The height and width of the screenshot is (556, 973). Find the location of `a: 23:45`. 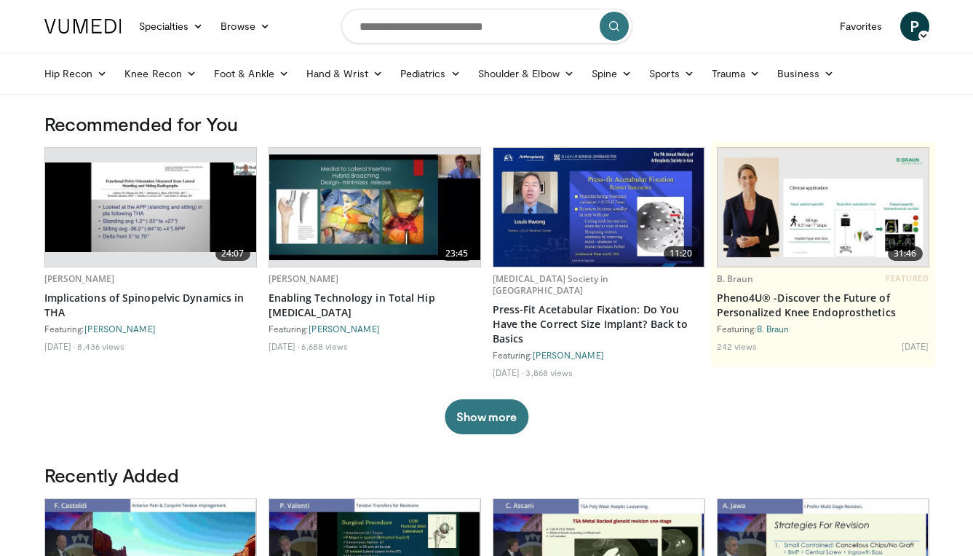

a: 23:45 is located at coordinates (375, 207).